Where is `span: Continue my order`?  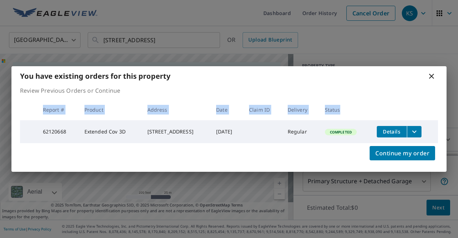 span: Continue my order is located at coordinates (402, 153).